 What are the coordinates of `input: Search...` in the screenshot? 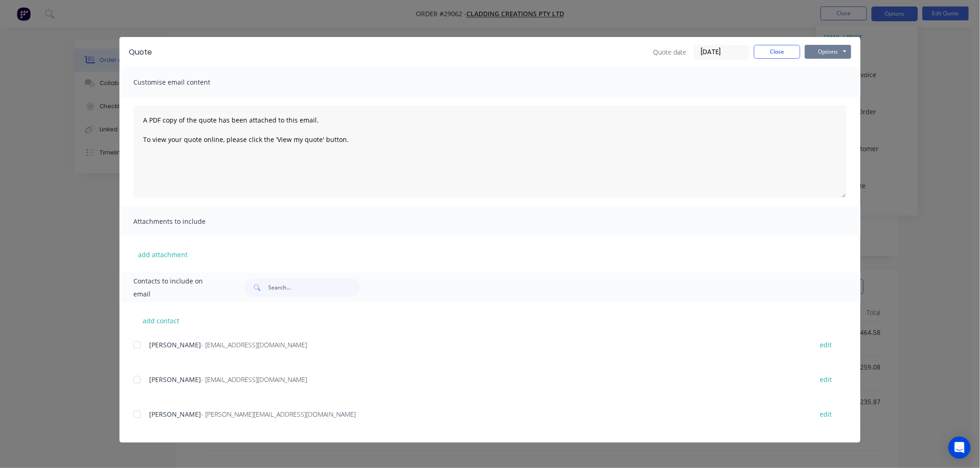 It's located at (314, 288).